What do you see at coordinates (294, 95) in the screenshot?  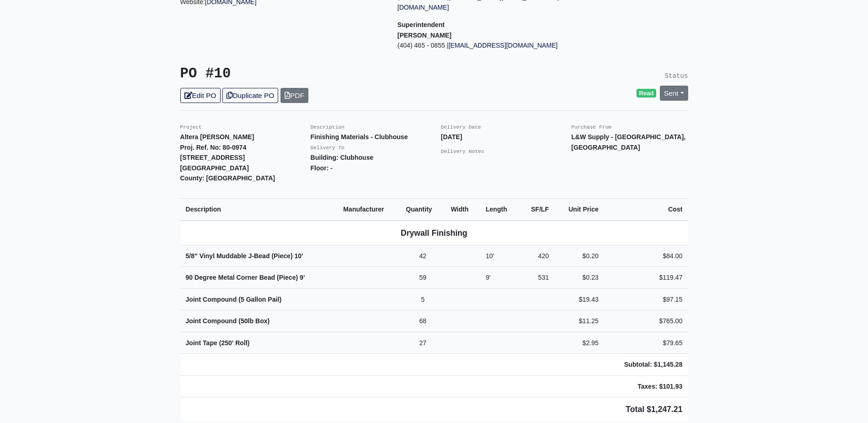 I see `a: PDF` at bounding box center [294, 95].